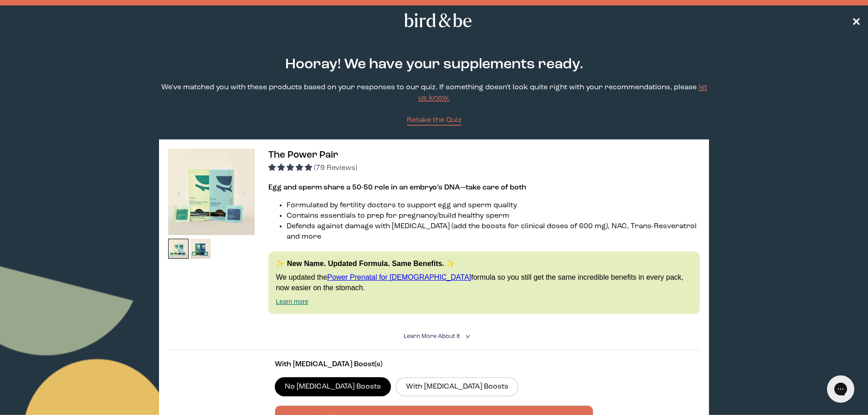 The height and width of the screenshot is (415, 868). I want to click on a: let us know., so click(563, 92).